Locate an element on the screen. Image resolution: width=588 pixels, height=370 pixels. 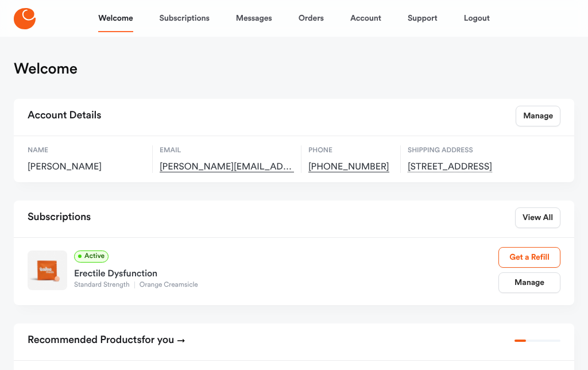
a: Account is located at coordinates (366, 18).